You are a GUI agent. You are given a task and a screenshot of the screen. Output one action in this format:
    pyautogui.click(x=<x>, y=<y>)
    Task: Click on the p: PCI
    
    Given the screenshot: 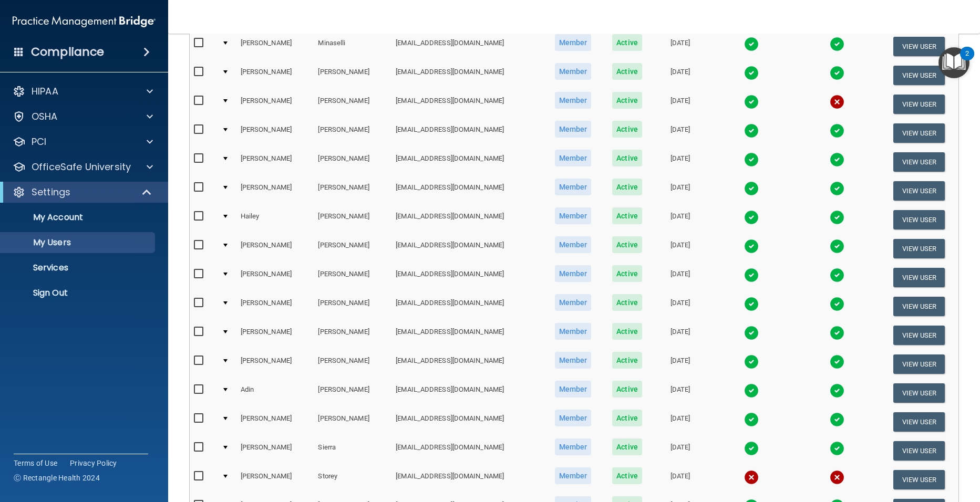 What is the action you would take?
    pyautogui.click(x=39, y=142)
    